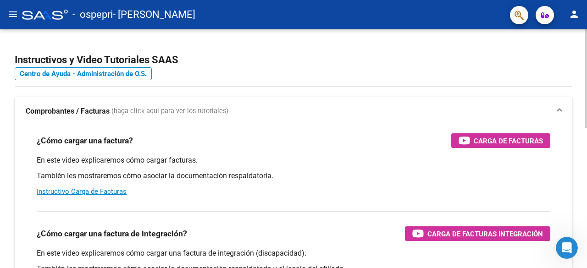 The width and height of the screenshot is (587, 268). What do you see at coordinates (83, 74) in the screenshot?
I see `a: Centro de Ayuda - Administración de O.S.` at bounding box center [83, 74].